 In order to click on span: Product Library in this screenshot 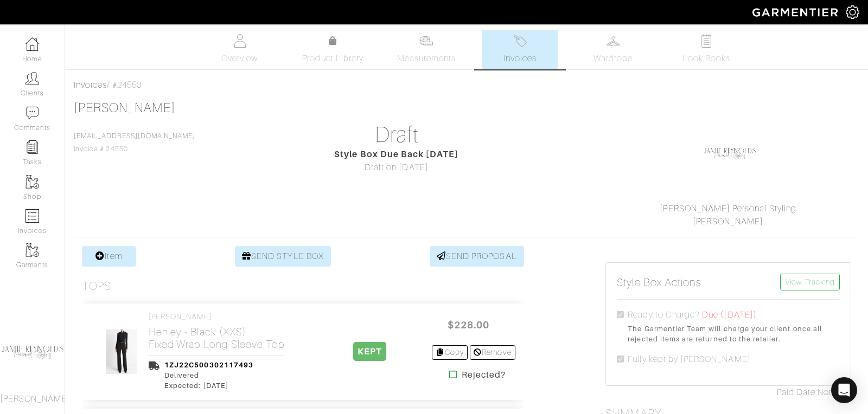, I will do `click(333, 59)`.